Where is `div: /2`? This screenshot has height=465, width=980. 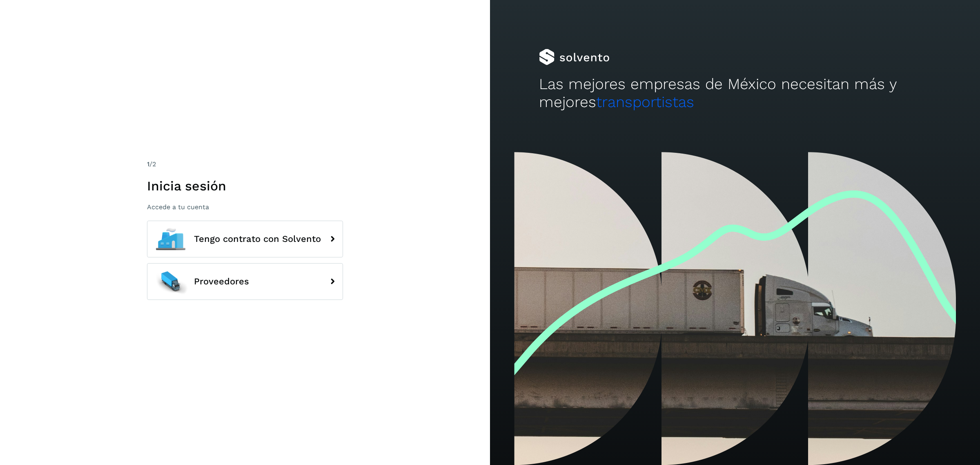 div: /2 is located at coordinates (245, 164).